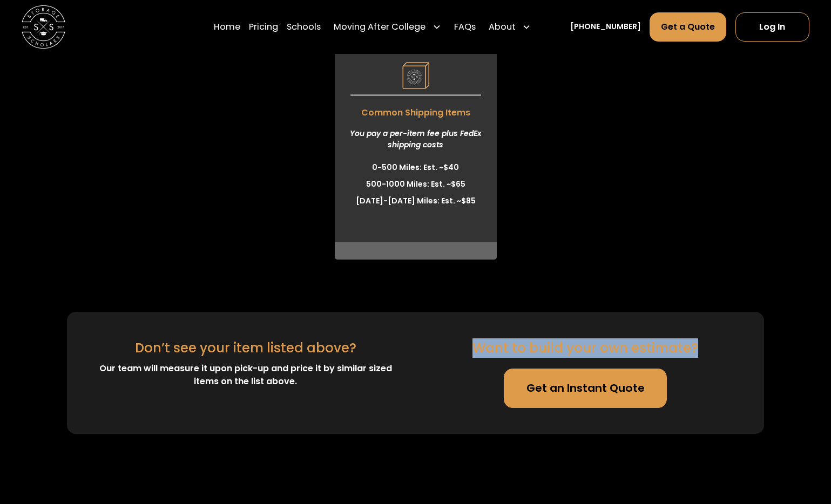 The height and width of the screenshot is (504, 831). Describe the element at coordinates (416, 139) in the screenshot. I see `div: You pay a per-item fee plus FedEx shipping costs` at that location.